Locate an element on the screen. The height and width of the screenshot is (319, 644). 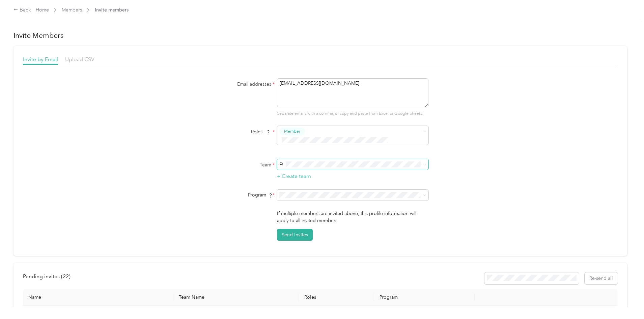
th: Program is located at coordinates (424, 297).